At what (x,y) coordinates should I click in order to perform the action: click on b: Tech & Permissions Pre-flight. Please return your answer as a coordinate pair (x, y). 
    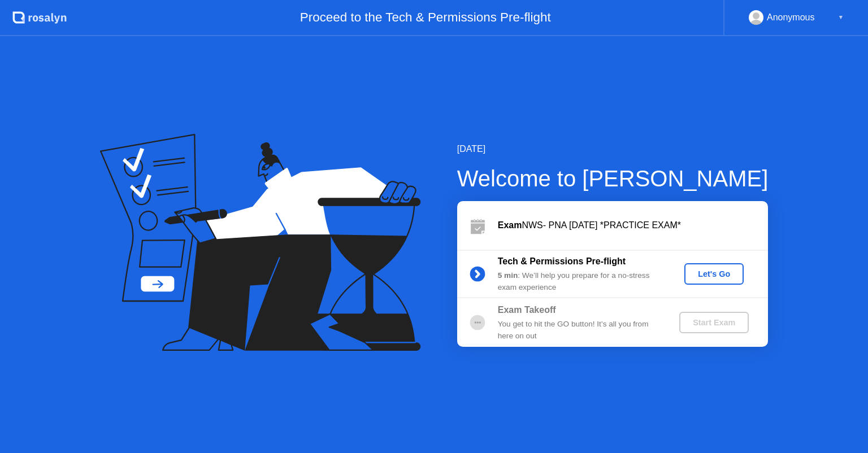
    Looking at the image, I should click on (562, 261).